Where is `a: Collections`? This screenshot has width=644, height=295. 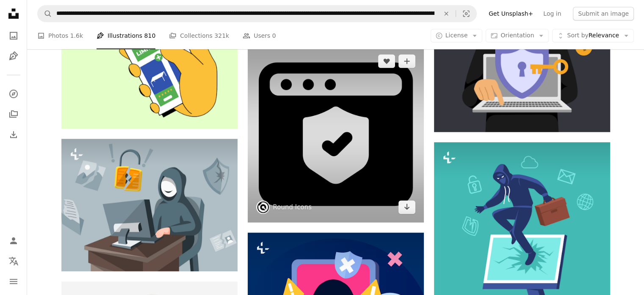
a: Collections is located at coordinates (13, 114).